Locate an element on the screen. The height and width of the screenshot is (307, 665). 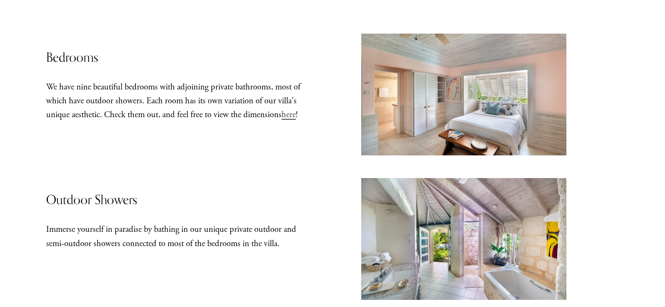
a: here is located at coordinates (289, 115).